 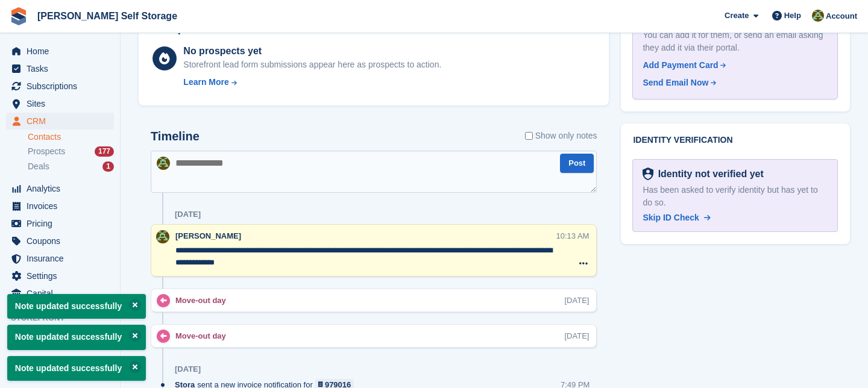 What do you see at coordinates (529, 136) in the screenshot?
I see `input: Show only notes` at bounding box center [529, 136].